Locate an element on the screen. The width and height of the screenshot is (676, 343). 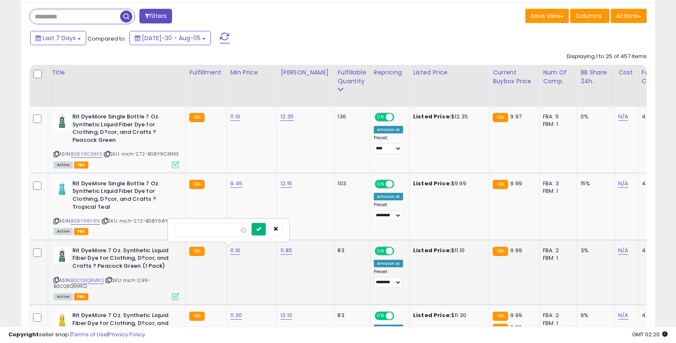
div: BB Share 24h. is located at coordinates (596, 77).